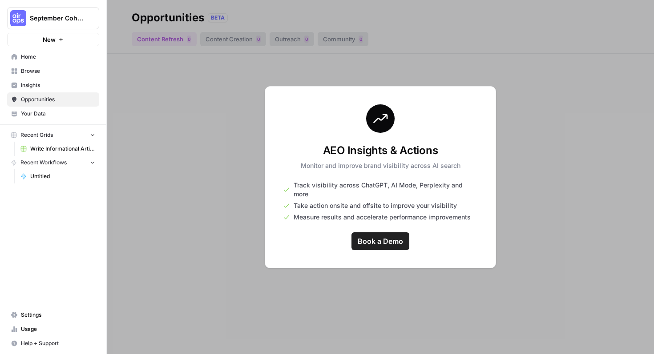 Image resolution: width=654 pixels, height=354 pixels. I want to click on span: New, so click(49, 40).